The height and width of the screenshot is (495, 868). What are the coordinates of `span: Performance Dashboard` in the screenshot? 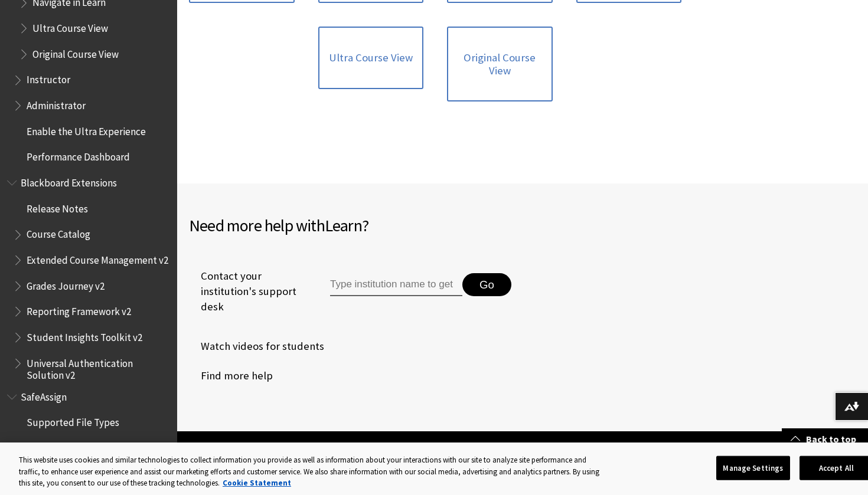 It's located at (78, 155).